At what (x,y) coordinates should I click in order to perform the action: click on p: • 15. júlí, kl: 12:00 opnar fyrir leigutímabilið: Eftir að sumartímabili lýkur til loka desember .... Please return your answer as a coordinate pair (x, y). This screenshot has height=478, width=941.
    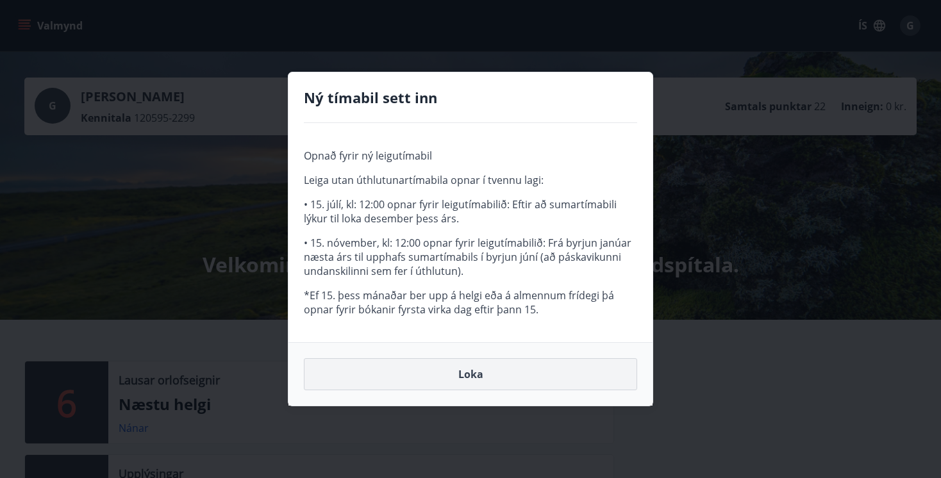
    Looking at the image, I should click on (471, 212).